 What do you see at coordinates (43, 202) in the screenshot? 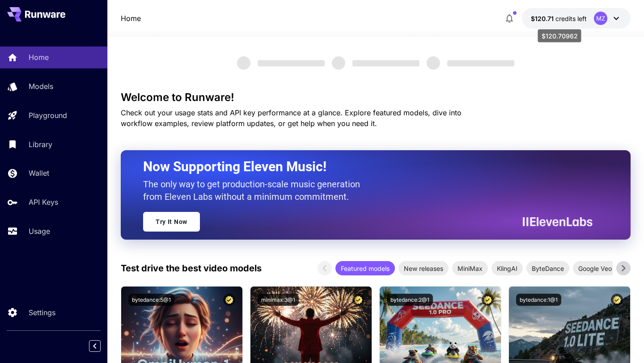
I see `p: API Keys` at bounding box center [43, 202].